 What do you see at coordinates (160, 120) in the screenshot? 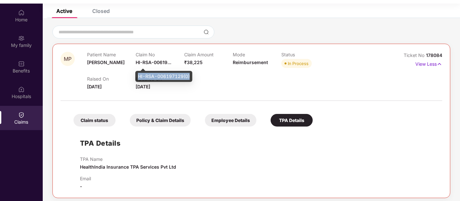
I see `div: Policy & Claim Details` at bounding box center [160, 120].